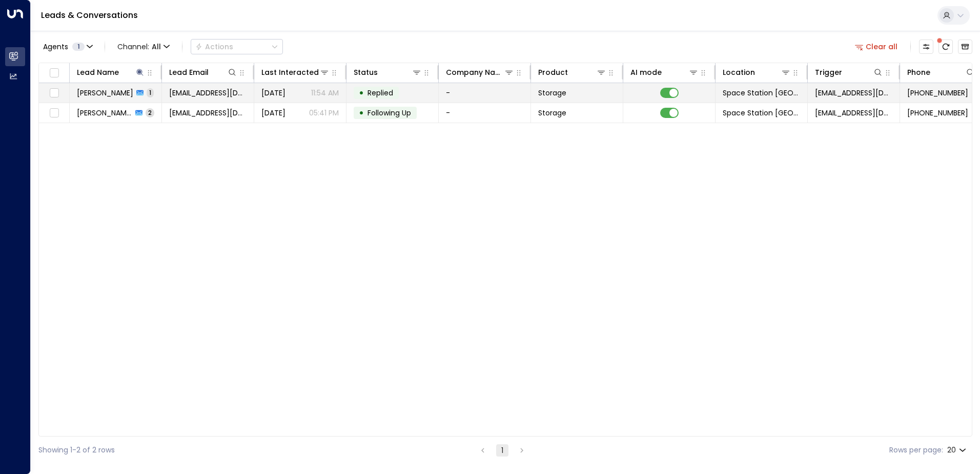  I want to click on span: Channel:, so click(144, 46).